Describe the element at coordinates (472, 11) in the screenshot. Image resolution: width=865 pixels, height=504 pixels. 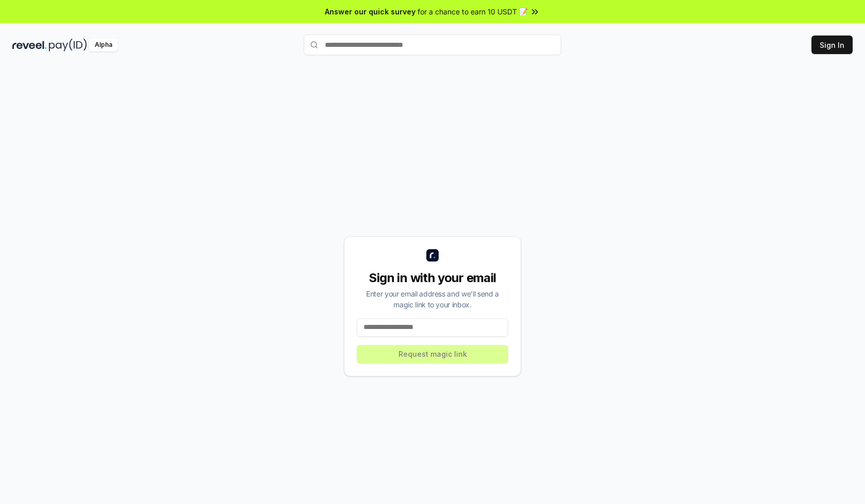
I see `span: for a chance to earn 10 USDT 📝` at that location.